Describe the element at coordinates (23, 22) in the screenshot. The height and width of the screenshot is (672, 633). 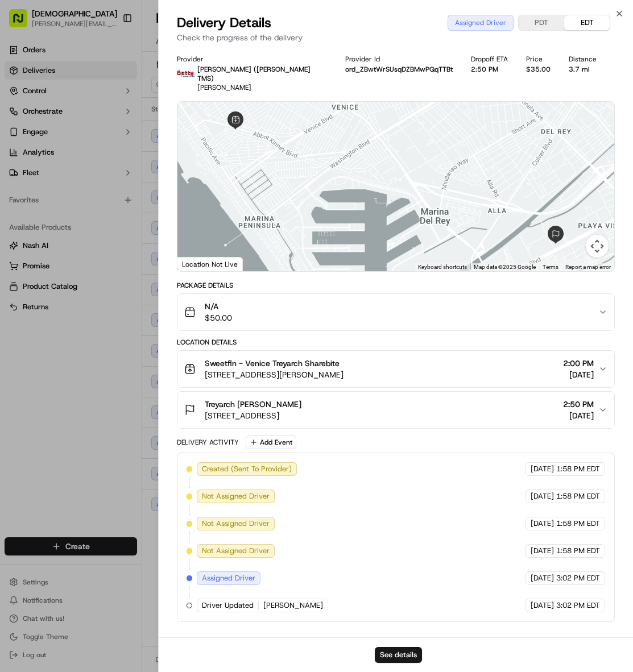
I see `img: Nash` at that location.